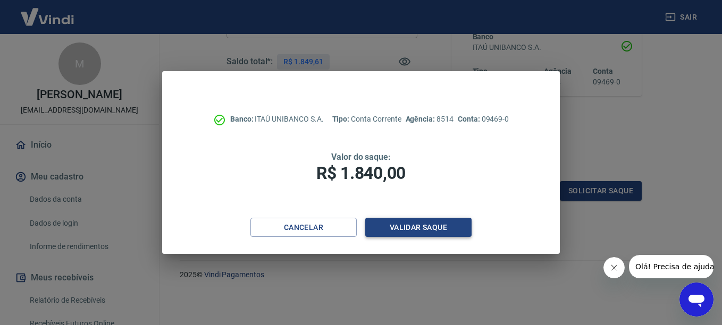 The image size is (722, 325). I want to click on p: 8514, so click(429, 119).